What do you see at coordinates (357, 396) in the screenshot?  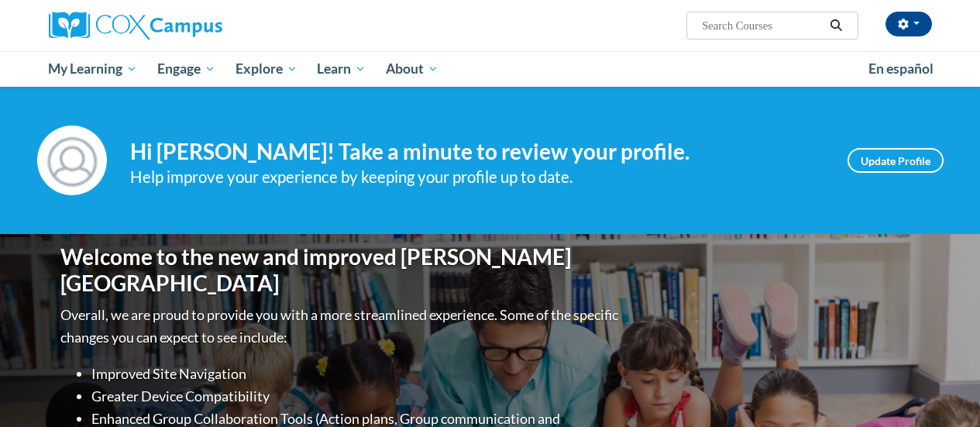 I see `li: Greater Device Compatibility` at bounding box center [357, 396].